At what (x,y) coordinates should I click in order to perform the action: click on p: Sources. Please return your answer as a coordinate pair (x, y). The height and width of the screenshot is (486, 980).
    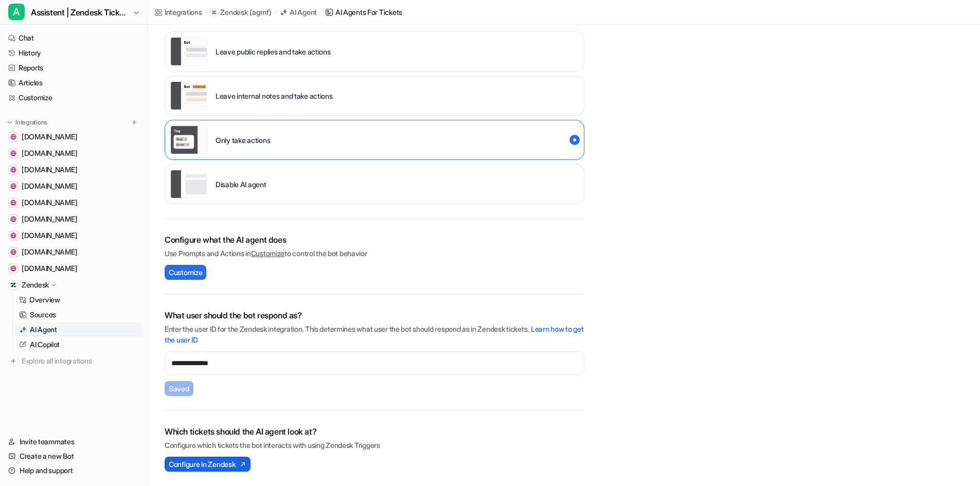
    Looking at the image, I should click on (43, 315).